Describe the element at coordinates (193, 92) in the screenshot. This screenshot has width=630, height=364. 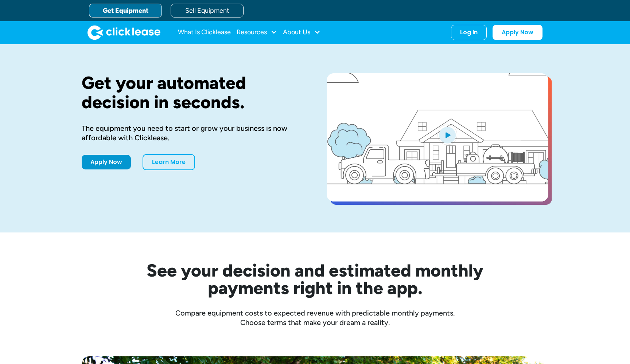
I see `h1: Get your automated decision in seconds.` at that location.